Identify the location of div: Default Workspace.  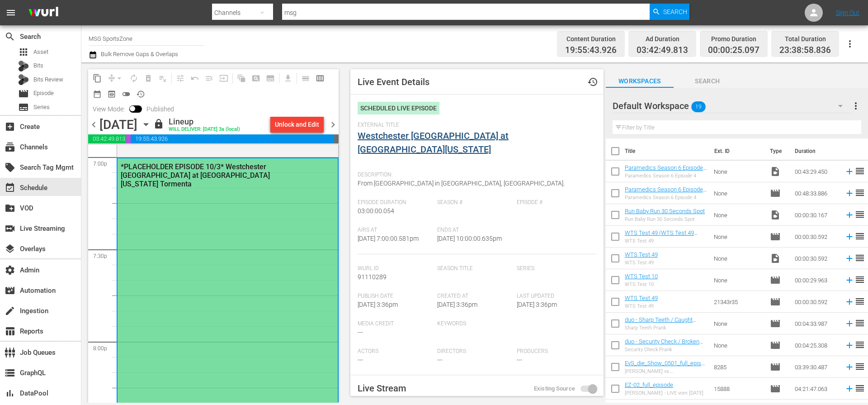
(732, 106).